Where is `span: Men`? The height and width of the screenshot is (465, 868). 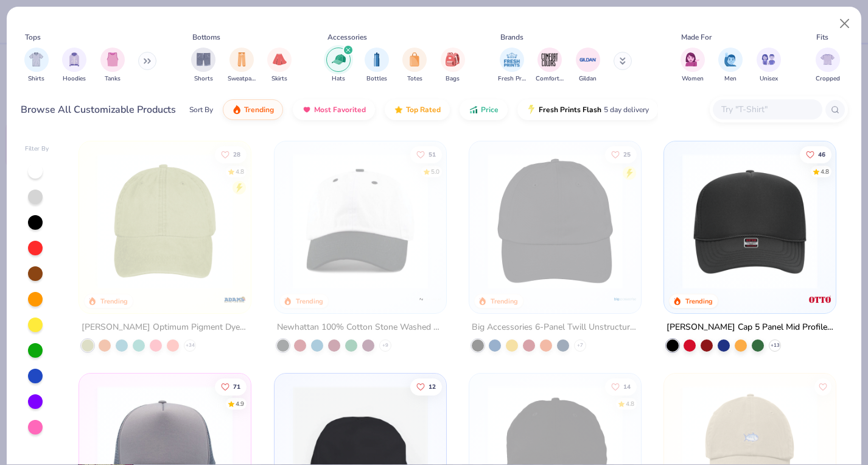
span: Men is located at coordinates (731, 79).